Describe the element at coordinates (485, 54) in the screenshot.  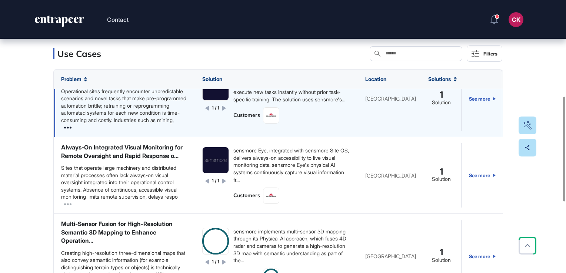
I see `button: Filters` at that location.